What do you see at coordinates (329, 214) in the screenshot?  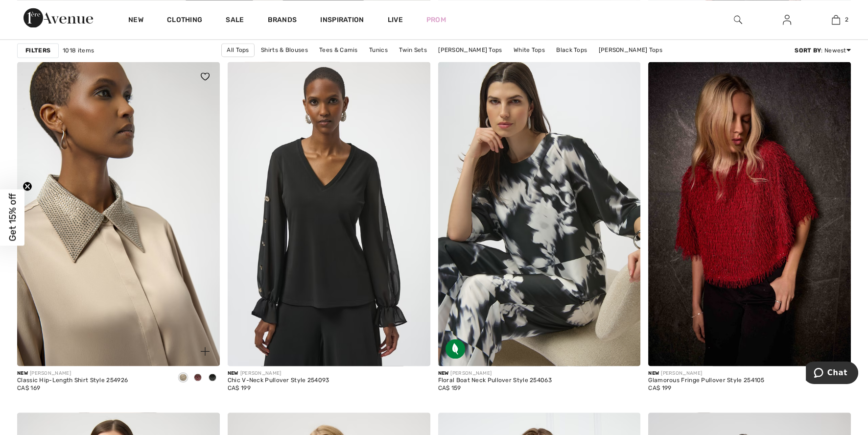 I see `a: Chic V-Neck Pullover Style 254093. Black` at bounding box center [329, 214].